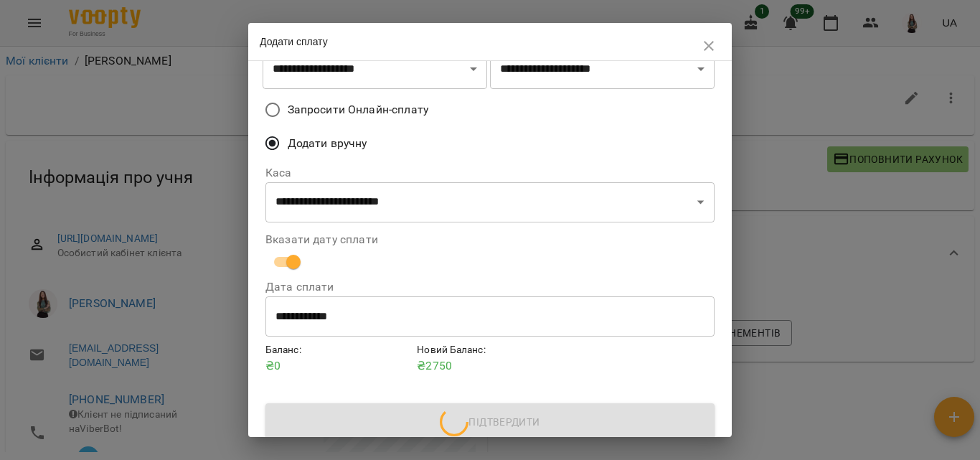  What do you see at coordinates (338, 366) in the screenshot?
I see `p: ₴ 0` at bounding box center [338, 366].